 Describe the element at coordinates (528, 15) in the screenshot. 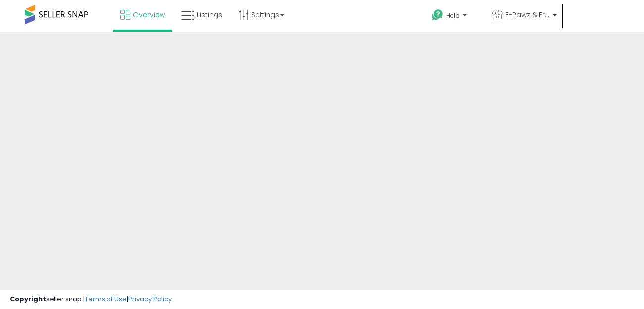

I see `span: E-Pawz & Friends` at that location.